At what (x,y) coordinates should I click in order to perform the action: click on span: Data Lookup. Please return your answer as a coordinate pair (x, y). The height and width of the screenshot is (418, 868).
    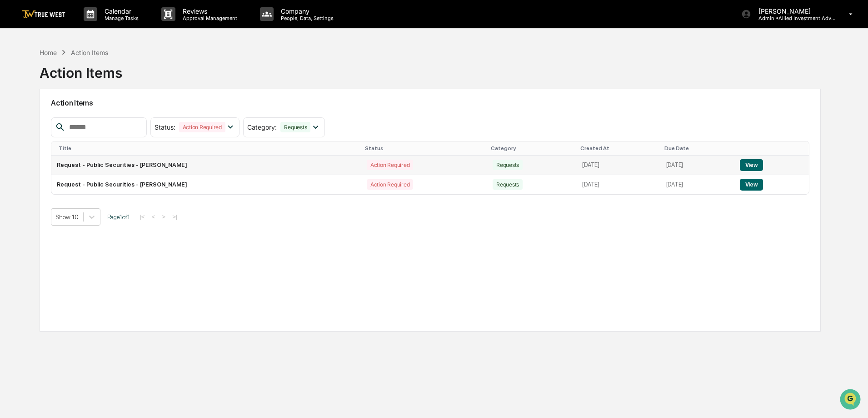
    Looking at the image, I should click on (37, 137).